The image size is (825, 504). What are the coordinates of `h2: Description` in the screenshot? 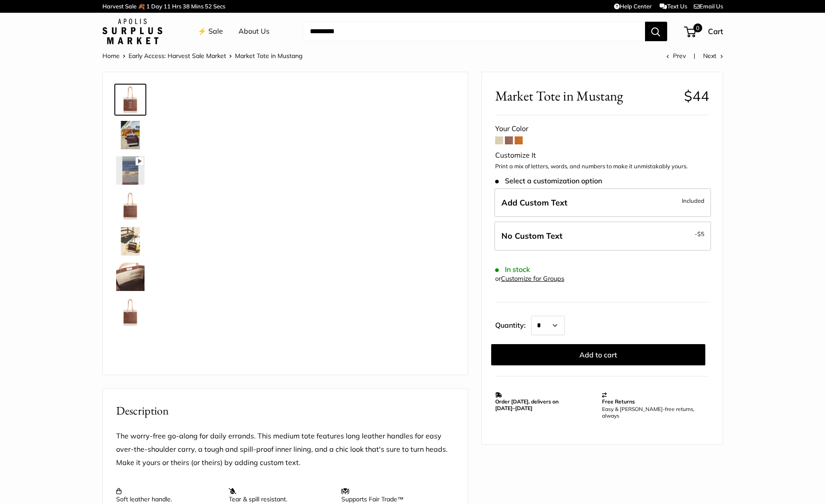 It's located at (285, 411).